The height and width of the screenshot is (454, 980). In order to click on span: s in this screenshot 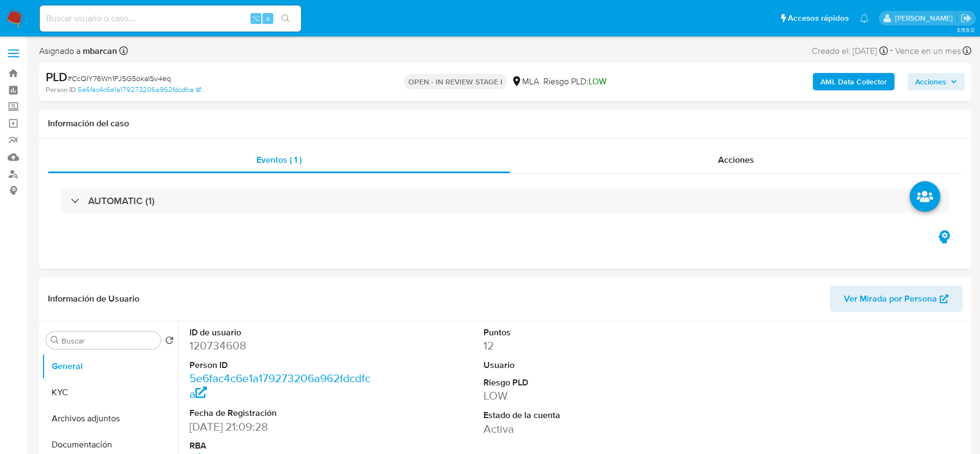, I will do `click(268, 18)`.